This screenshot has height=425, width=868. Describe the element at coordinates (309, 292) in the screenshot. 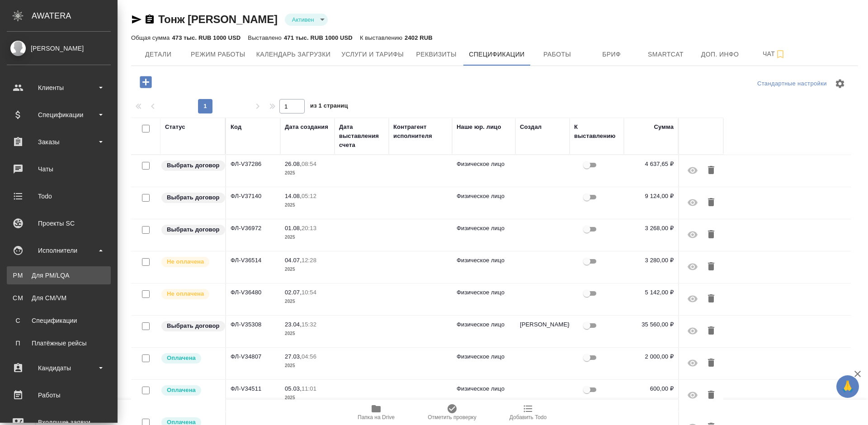

I see `p: 10:54` at that location.